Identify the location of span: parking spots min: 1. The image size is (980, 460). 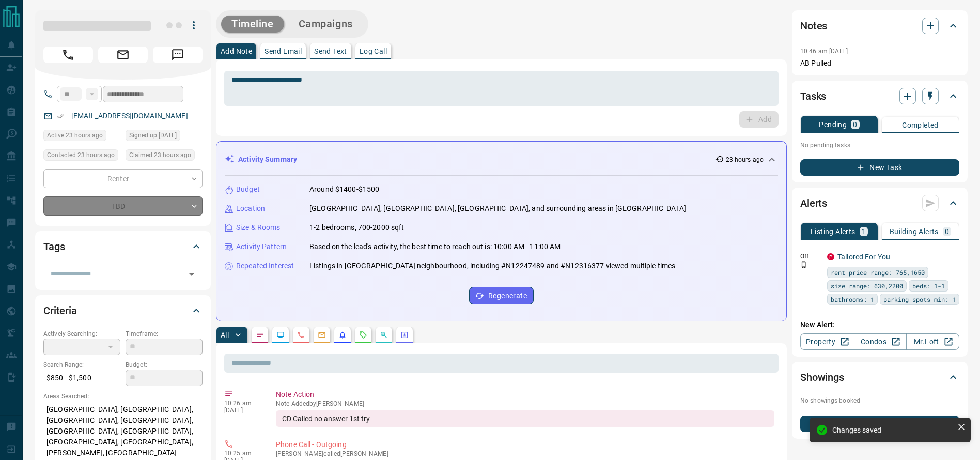
(920, 300).